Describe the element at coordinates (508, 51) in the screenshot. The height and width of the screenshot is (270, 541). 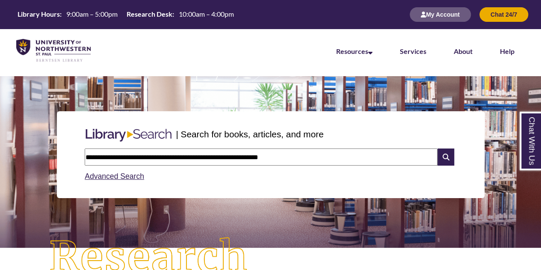
I see `a: Help` at that location.